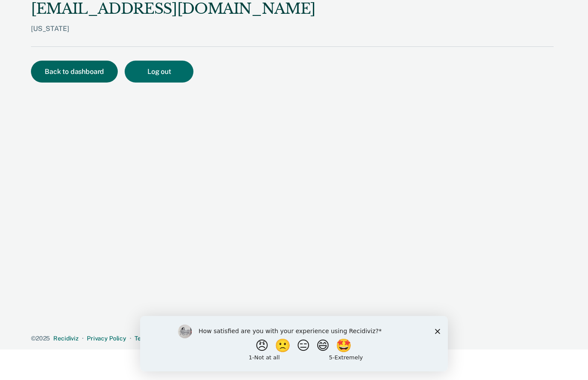 The image size is (588, 380). I want to click on a: Terms of Service, so click(158, 338).